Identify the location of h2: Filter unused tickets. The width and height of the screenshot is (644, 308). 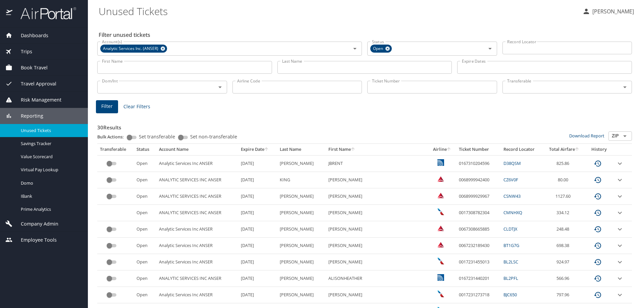
(366, 35).